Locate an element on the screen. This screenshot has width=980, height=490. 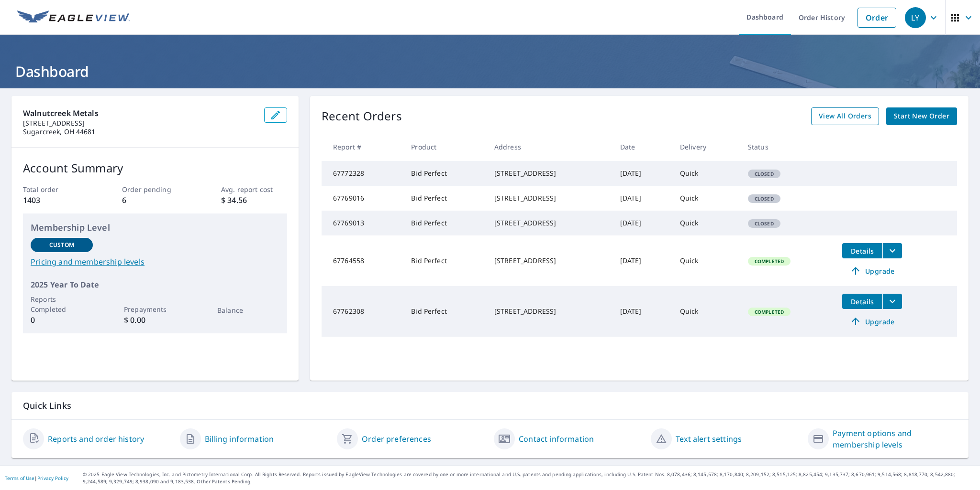
p: Quick Links is located at coordinates (490, 406).